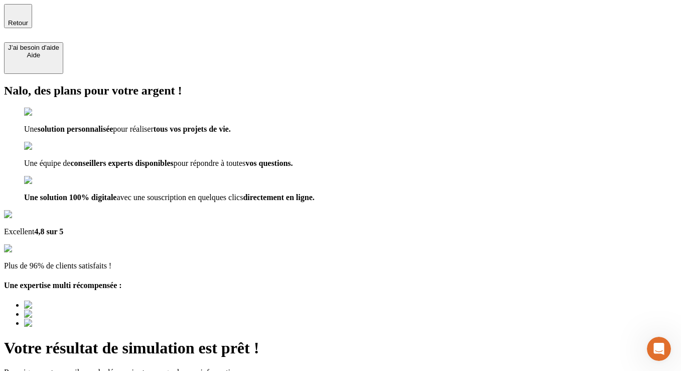 Image resolution: width=681 pixels, height=371 pixels. Describe the element at coordinates (49, 231) in the screenshot. I see `span: 4,8 sur 5` at that location.